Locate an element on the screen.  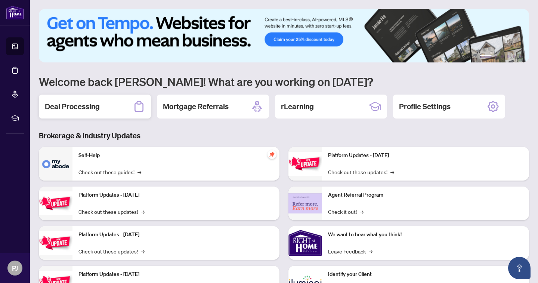
img: We want to hear what you think! is located at coordinates (305, 243).